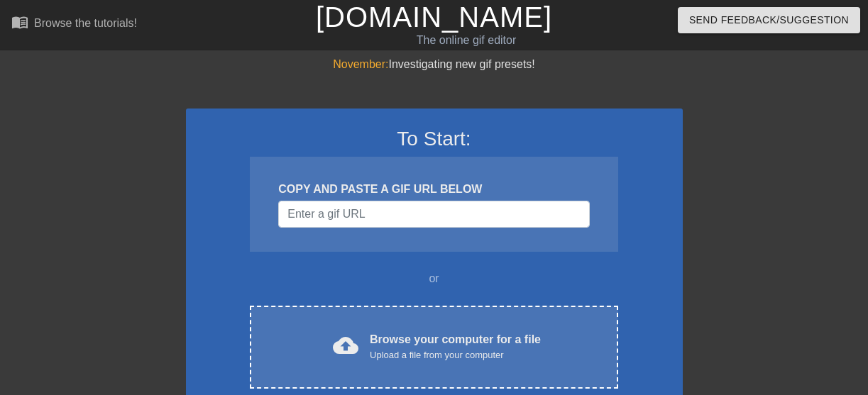 The image size is (868, 395). Describe the element at coordinates (434, 214) in the screenshot. I see `input: Username` at that location.